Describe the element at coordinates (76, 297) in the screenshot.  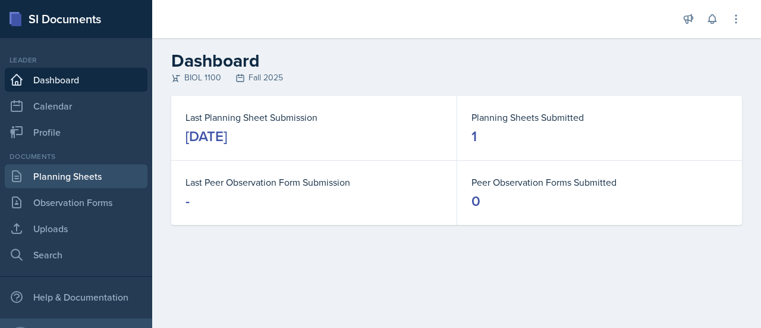
I see `div: Help & Documentation` at that location.